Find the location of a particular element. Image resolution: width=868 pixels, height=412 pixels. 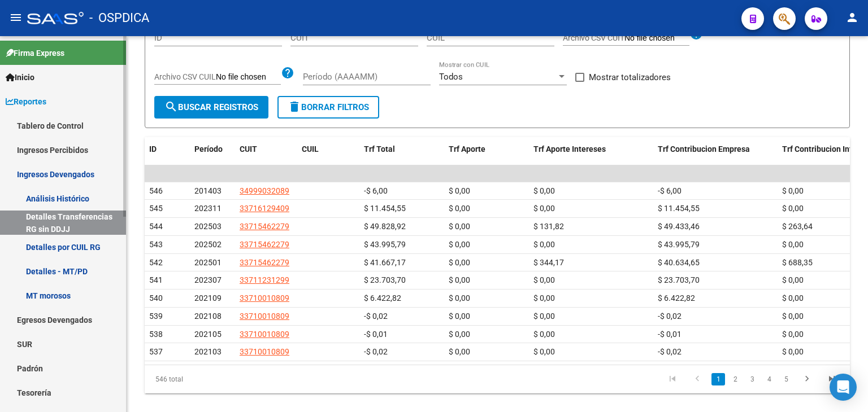

span: Trf Contribucion Empresa is located at coordinates (703, 149).